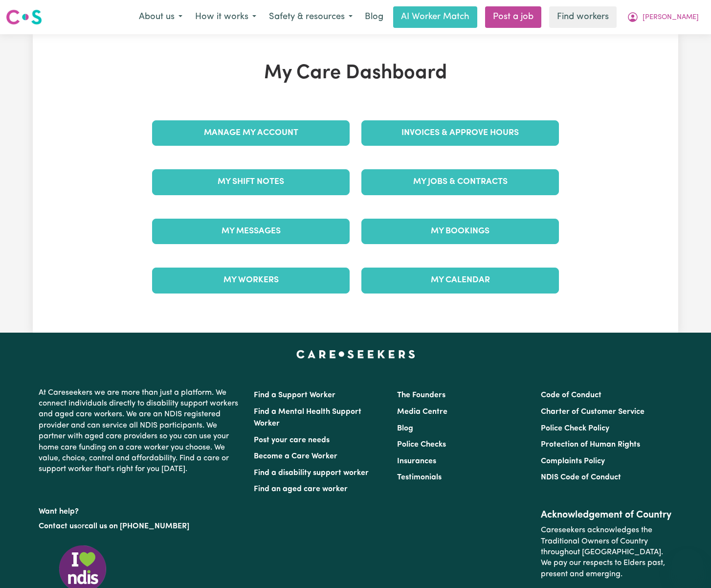 This screenshot has height=588, width=711. I want to click on a: Find a disability support worker, so click(311, 473).